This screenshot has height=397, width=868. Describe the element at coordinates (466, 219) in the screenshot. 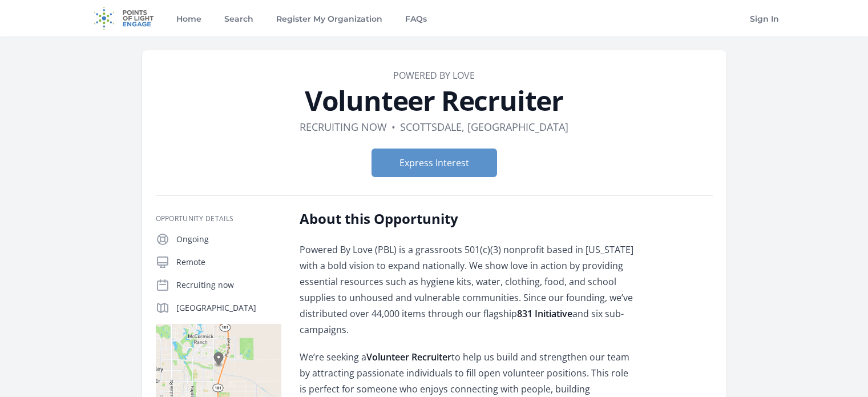

I see `h2: About this Opportunity` at that location.